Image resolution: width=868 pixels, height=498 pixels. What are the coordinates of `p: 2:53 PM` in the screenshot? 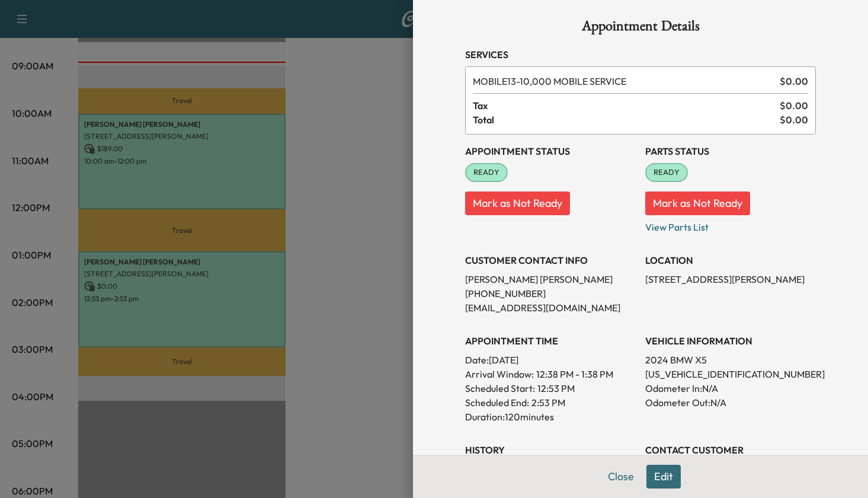 It's located at (548, 403).